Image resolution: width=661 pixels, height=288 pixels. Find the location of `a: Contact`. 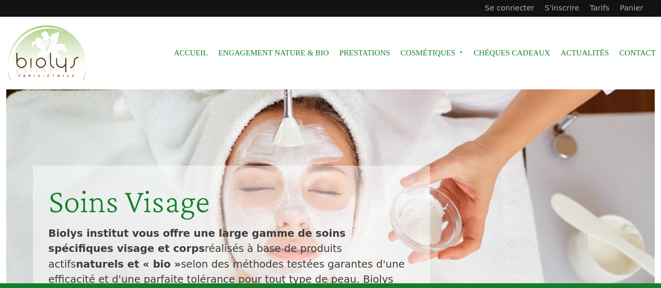

a: Contact is located at coordinates (637, 53).